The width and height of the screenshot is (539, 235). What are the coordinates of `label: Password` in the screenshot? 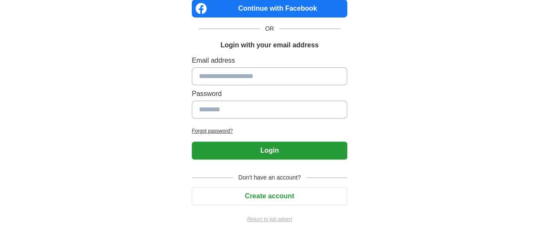 It's located at (269, 94).